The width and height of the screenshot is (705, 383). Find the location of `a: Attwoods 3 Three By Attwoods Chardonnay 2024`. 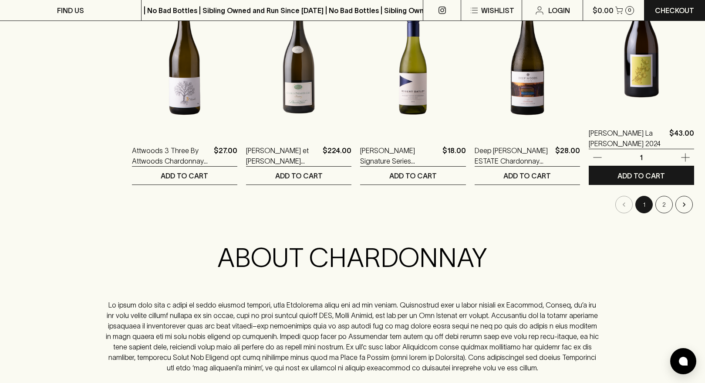

a: Attwoods 3 Three By Attwoods Chardonnay 2024 is located at coordinates (171, 156).